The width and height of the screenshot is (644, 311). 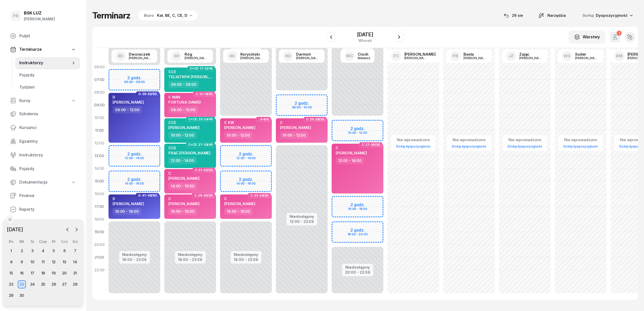 What do you see at coordinates (75, 262) in the screenshot?
I see `div: 14` at bounding box center [75, 262].